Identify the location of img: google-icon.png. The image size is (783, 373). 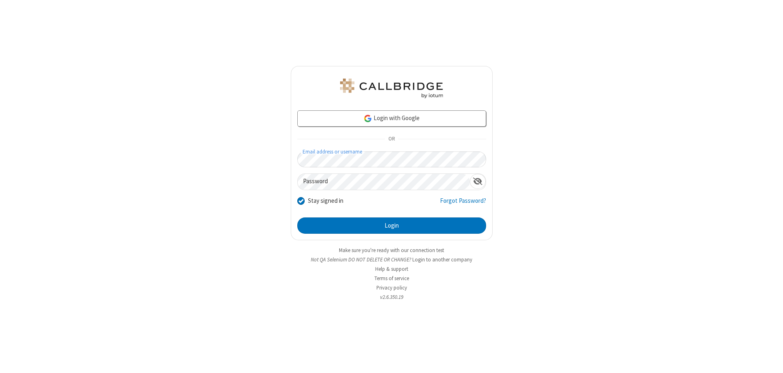
(368, 119).